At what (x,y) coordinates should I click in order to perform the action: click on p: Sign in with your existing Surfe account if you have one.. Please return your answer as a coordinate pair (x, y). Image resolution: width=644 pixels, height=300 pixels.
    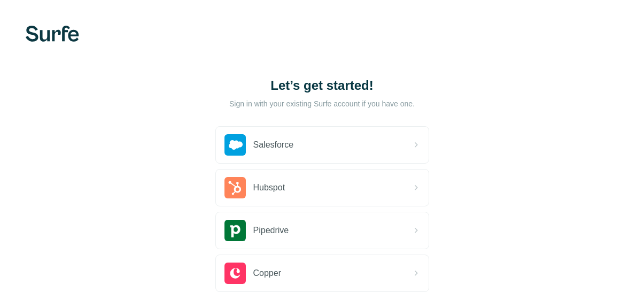
    Looking at the image, I should click on (322, 103).